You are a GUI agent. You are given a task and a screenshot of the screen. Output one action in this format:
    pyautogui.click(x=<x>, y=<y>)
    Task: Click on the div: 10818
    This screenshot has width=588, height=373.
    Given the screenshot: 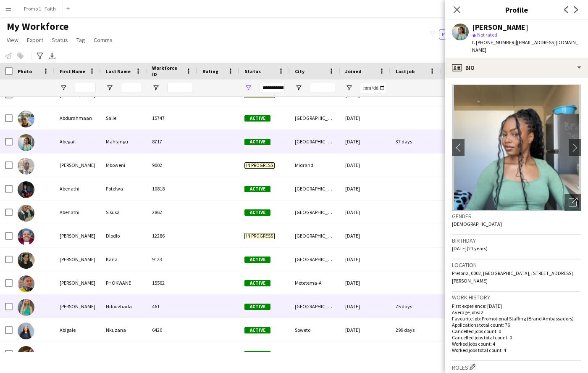 What is the action you would take?
    pyautogui.click(x=172, y=188)
    